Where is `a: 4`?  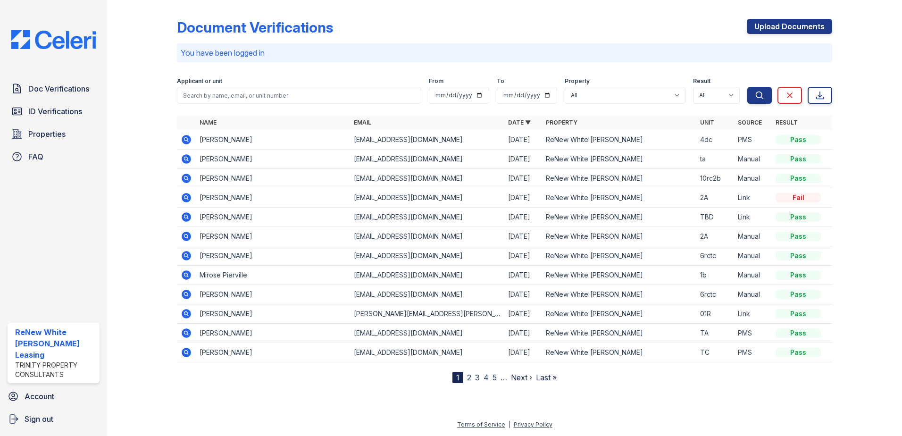 a: 4 is located at coordinates (486, 377).